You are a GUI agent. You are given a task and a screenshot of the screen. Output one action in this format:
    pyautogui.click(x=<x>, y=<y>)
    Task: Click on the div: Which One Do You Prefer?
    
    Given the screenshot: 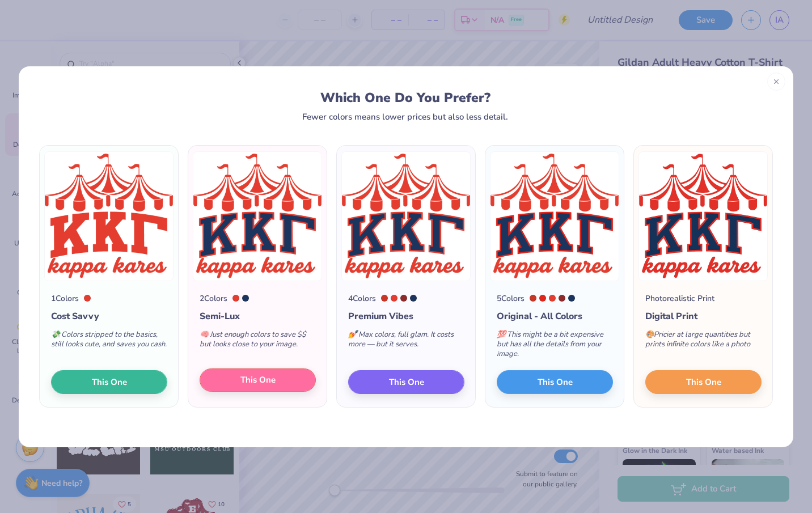 What is the action you would take?
    pyautogui.click(x=406, y=98)
    